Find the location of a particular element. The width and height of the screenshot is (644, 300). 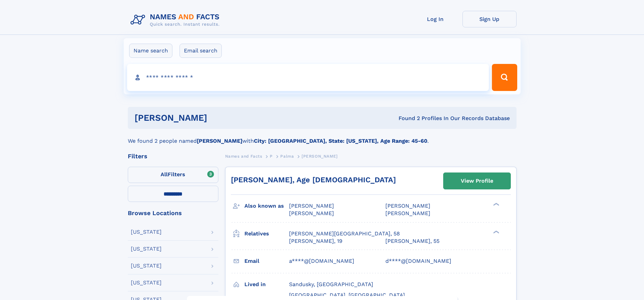

a: Names and Facts is located at coordinates (244, 156).